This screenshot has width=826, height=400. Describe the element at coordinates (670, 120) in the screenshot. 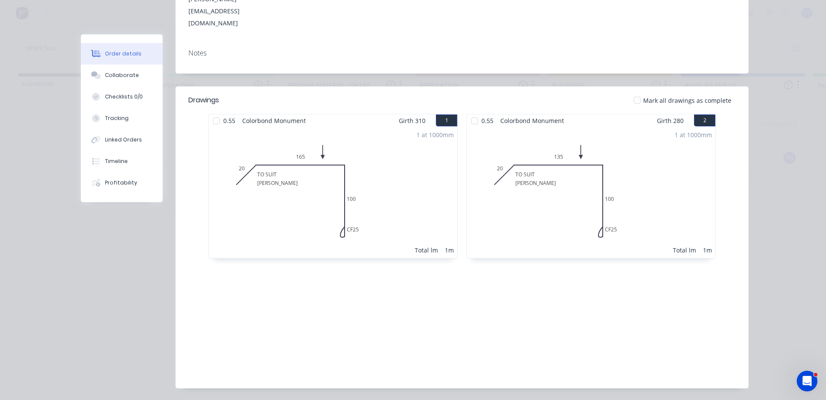

I see `span: Girth 280` at that location.